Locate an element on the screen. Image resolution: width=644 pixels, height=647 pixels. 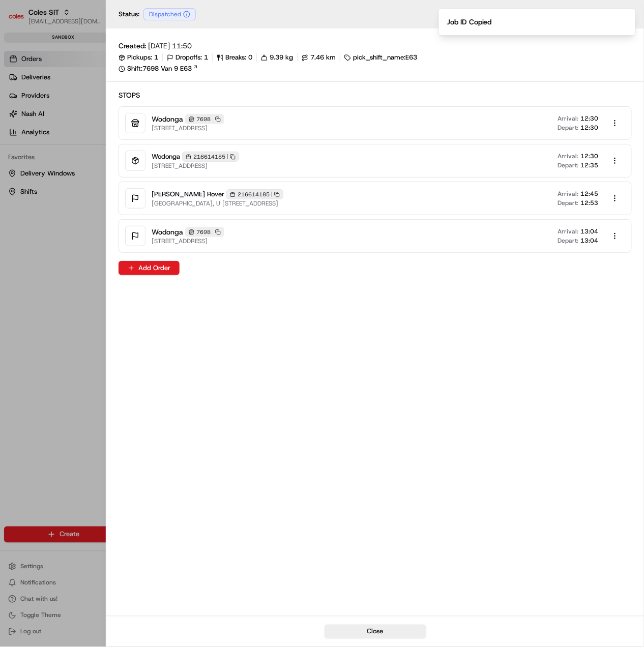
img: Nash is located at coordinates (21, 21).